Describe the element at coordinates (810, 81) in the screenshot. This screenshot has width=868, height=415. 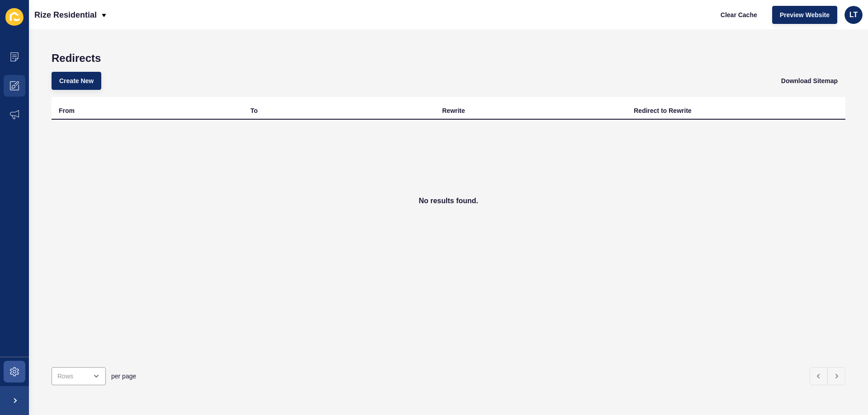
I see `span: Download Sitemap` at that location.